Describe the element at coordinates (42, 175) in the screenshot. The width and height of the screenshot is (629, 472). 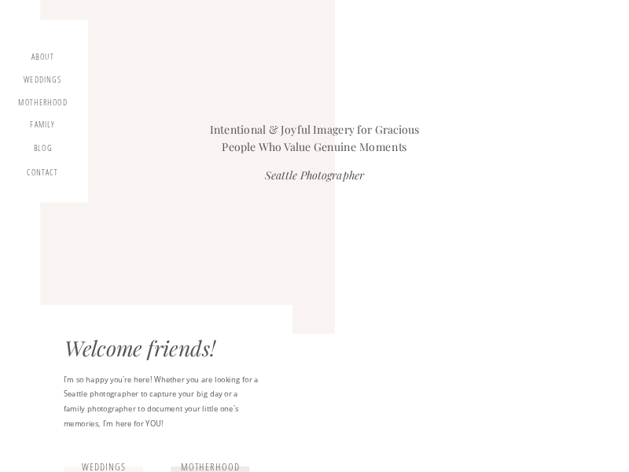
I see `div: contact` at that location.